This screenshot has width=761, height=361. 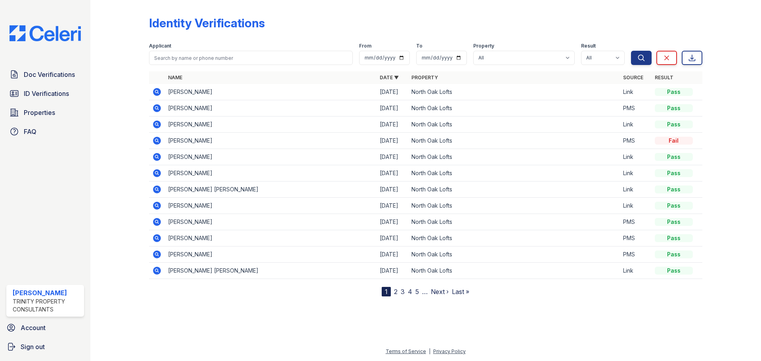 What do you see at coordinates (389, 77) in the screenshot?
I see `a: Date ▼` at bounding box center [389, 77].